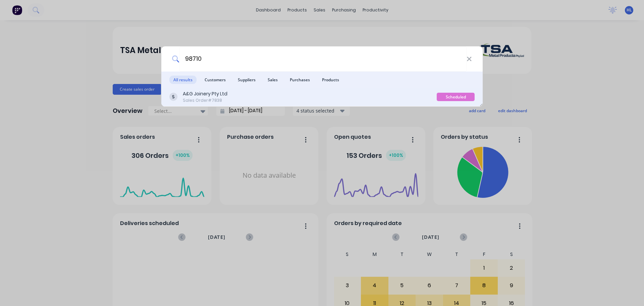 The image size is (644, 306). I want to click on div: Sales Order #7838, so click(205, 101).